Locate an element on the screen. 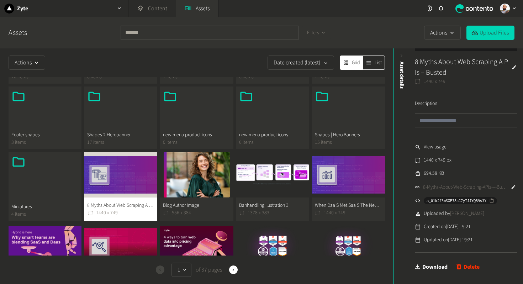 The height and width of the screenshot is (284, 523). span: Uploaded by is located at coordinates (454, 214).